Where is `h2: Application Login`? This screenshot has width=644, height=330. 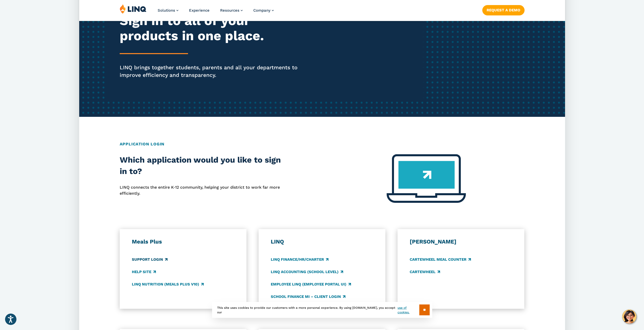 h2: Application Login is located at coordinates (322, 144).